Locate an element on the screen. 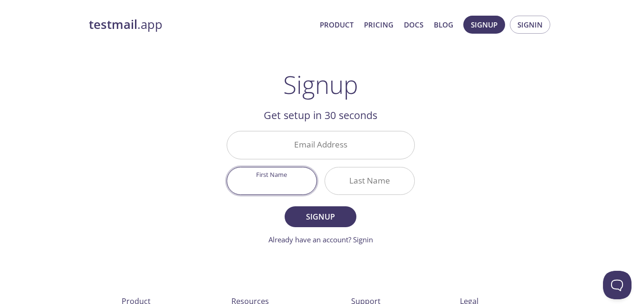 This screenshot has width=641, height=304. button: Signin is located at coordinates (530, 25).